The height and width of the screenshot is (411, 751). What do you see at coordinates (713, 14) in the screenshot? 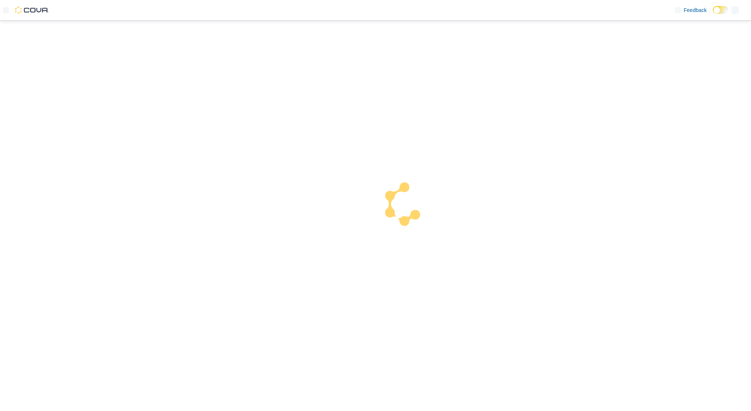
I see `span: Dark Mode` at bounding box center [713, 14].